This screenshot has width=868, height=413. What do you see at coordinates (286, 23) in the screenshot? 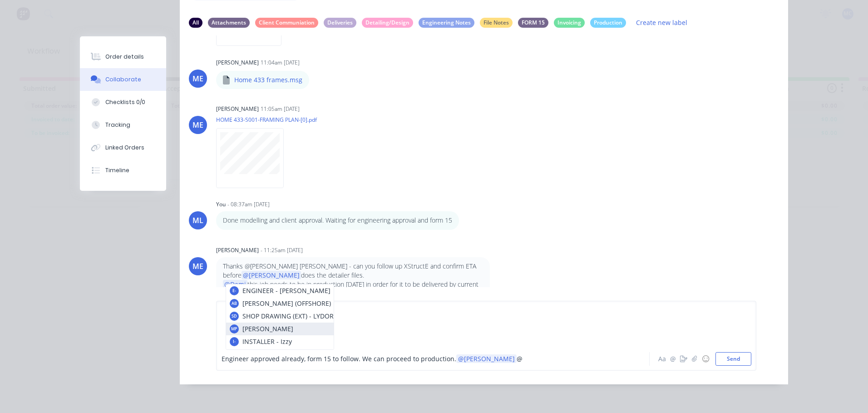
I see `div: Client Communiation` at bounding box center [286, 23].